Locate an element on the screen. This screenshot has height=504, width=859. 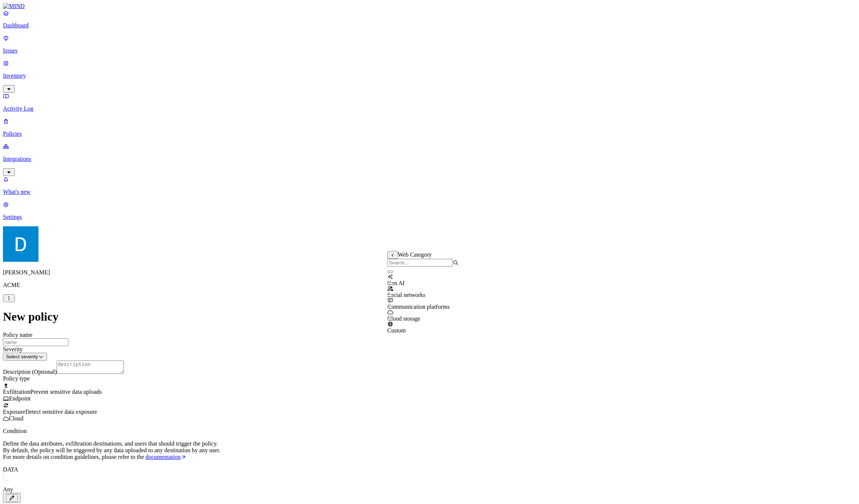
a: Dashboard is located at coordinates (430, 19).